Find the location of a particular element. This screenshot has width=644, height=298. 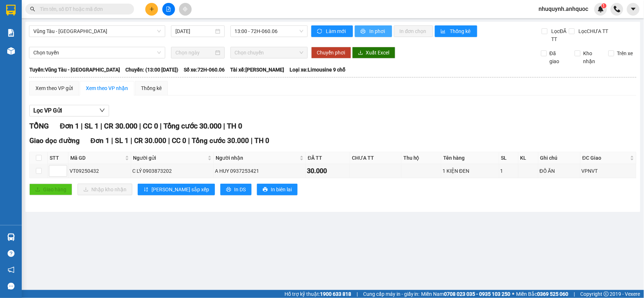

img: logo-vxr is located at coordinates (11, 10).